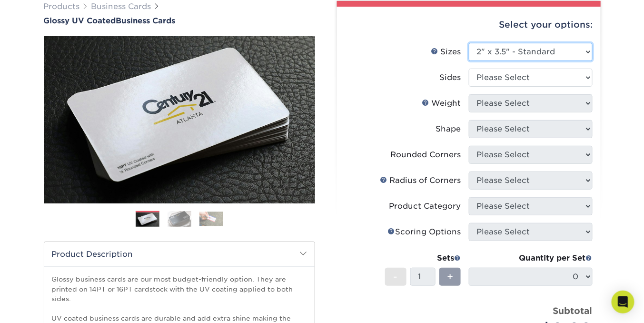 Image resolution: width=644 pixels, height=323 pixels. Describe the element at coordinates (121, 6) in the screenshot. I see `a: Business Cards` at that location.